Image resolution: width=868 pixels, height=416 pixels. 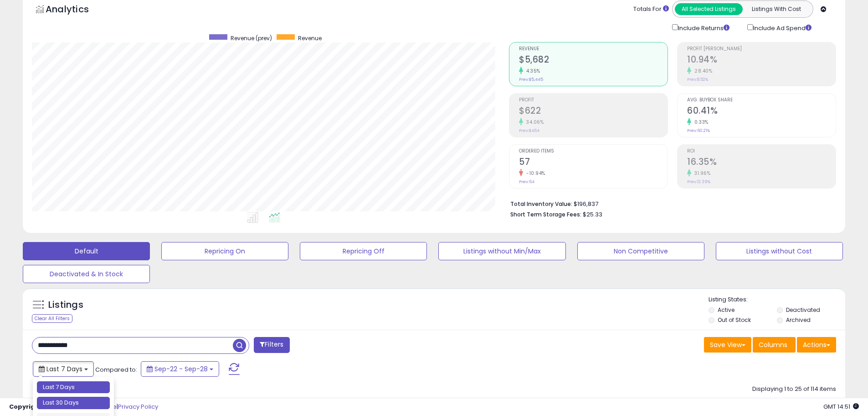 What do you see at coordinates (138, 406) in the screenshot?
I see `a: Privacy Policy` at bounding box center [138, 406].